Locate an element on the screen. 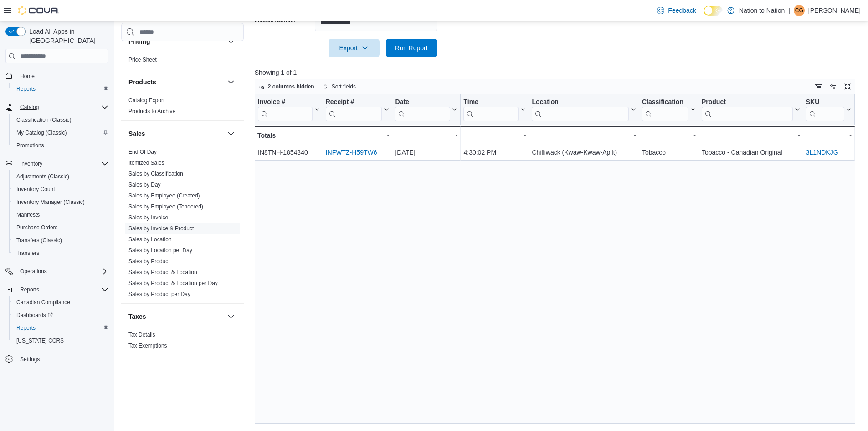 Image resolution: width=868 pixels, height=431 pixels. span: Sort fields is located at coordinates (344, 87).